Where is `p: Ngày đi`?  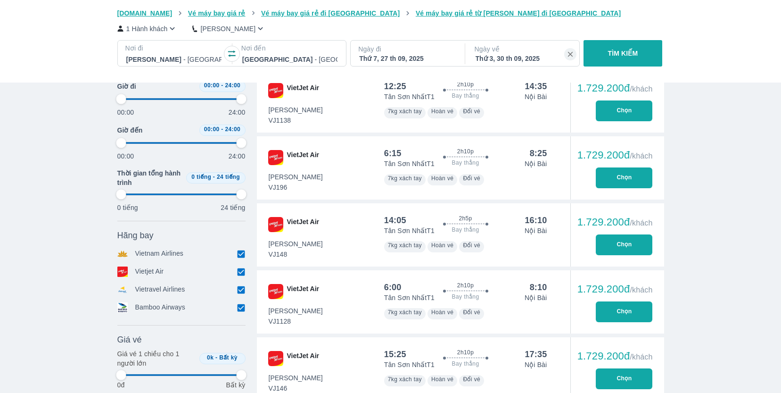 p: Ngày đi is located at coordinates (407, 49).